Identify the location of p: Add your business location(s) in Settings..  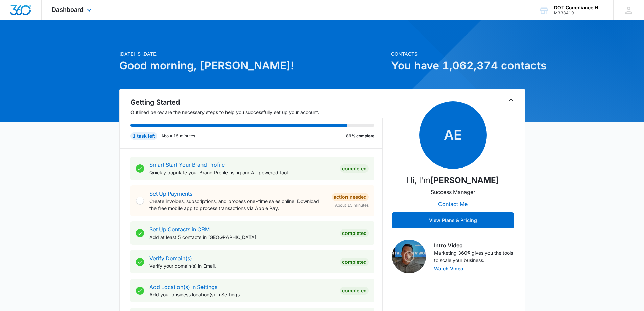
(242, 294).